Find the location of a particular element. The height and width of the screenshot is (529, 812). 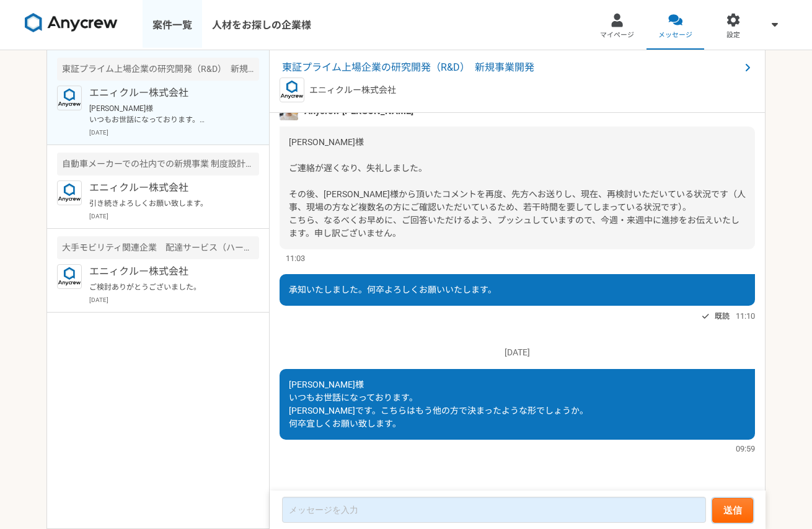

div: 自動車メーカーでの社内での新規事業 制度設計・基盤づくり コンサルティング業務 is located at coordinates (158, 163).